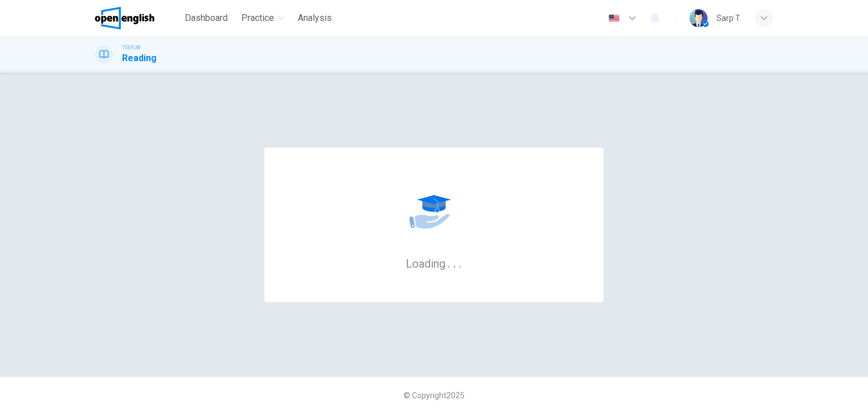  Describe the element at coordinates (124, 18) in the screenshot. I see `img: OpenEnglish logo` at that location.